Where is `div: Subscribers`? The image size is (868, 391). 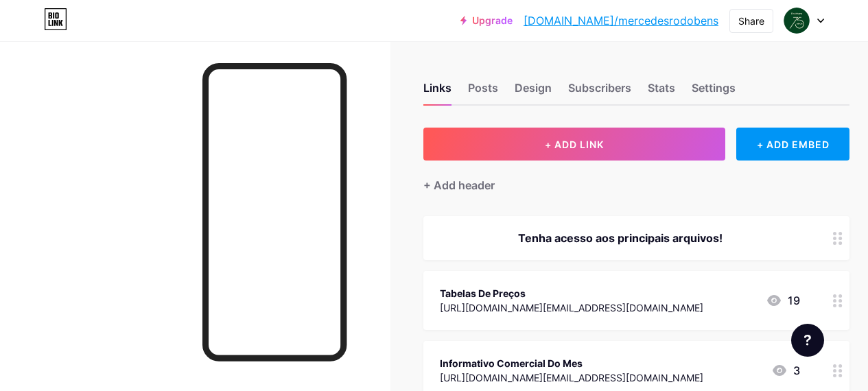
div: Subscribers is located at coordinates (600, 92).